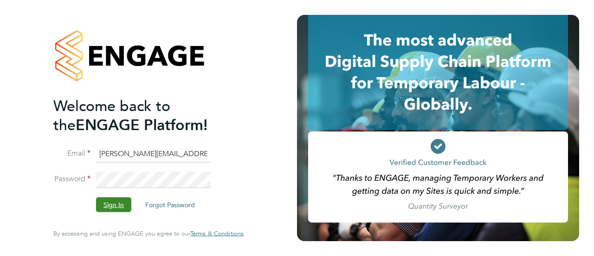  Describe the element at coordinates (217, 233) in the screenshot. I see `a: Terms & Conditions` at that location.